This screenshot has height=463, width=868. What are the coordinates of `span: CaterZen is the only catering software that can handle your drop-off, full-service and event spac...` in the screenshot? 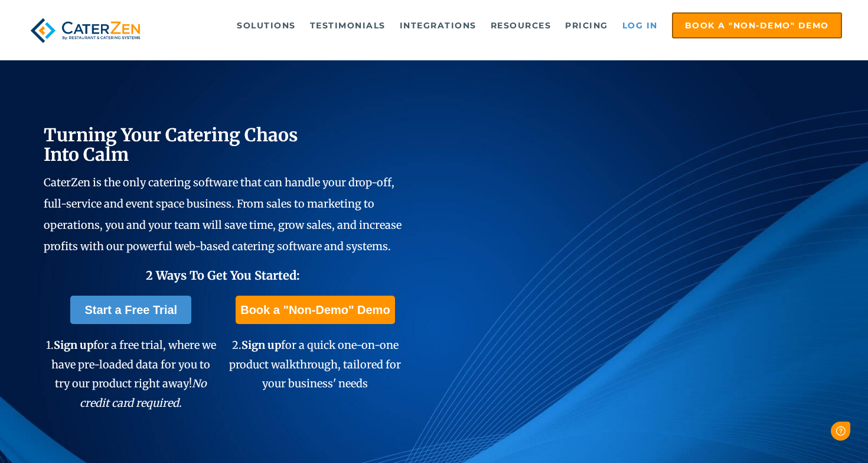 It's located at (222, 214).